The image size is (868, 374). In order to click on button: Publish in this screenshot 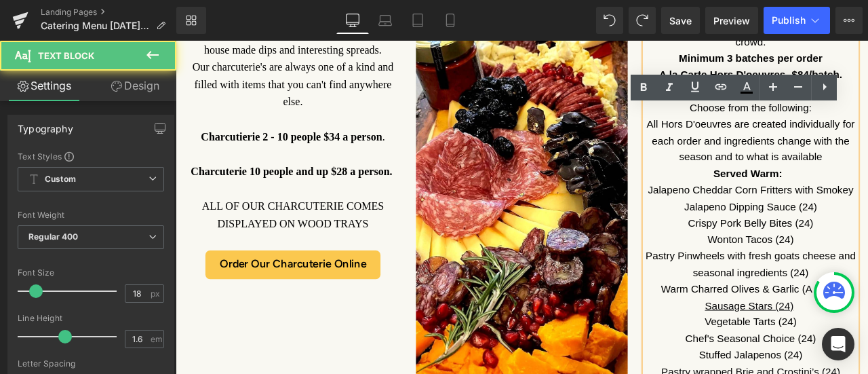, I will do `click(796, 20)`.